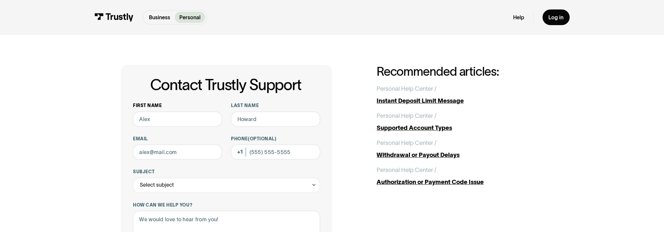 This screenshot has height=232, width=664. Describe the element at coordinates (556, 17) in the screenshot. I see `a: Log in` at that location.